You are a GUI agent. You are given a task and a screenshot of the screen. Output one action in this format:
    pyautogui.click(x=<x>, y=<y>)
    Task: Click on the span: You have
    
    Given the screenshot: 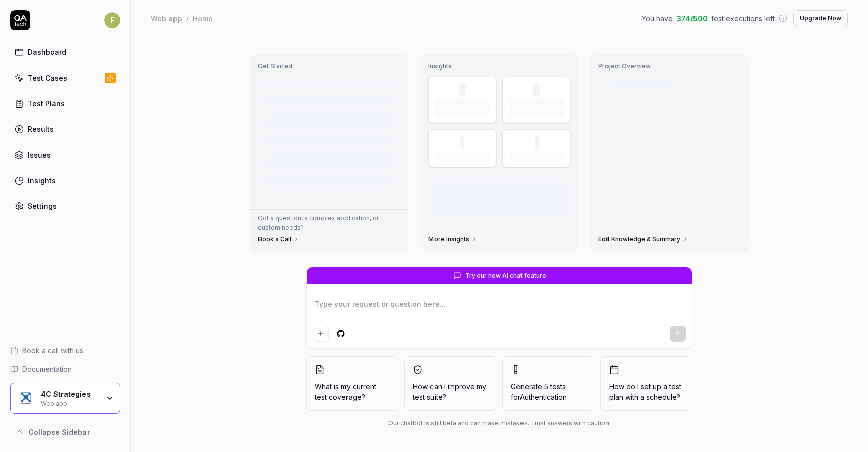 What is the action you would take?
    pyautogui.click(x=657, y=18)
    